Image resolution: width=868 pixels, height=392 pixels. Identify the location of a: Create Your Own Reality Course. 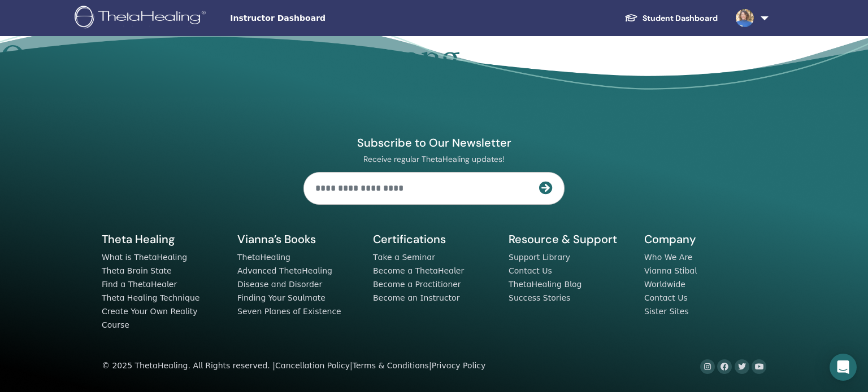
(150, 319).